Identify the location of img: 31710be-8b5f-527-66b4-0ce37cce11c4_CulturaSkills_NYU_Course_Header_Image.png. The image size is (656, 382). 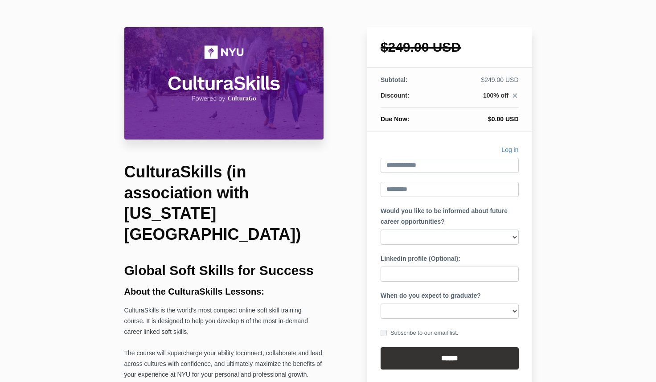
(224, 83).